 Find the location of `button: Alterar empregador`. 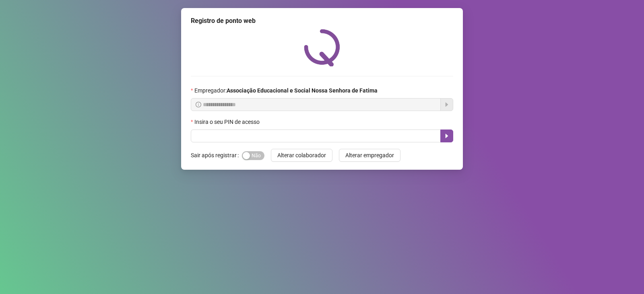

button: Alterar empregador is located at coordinates (370, 155).